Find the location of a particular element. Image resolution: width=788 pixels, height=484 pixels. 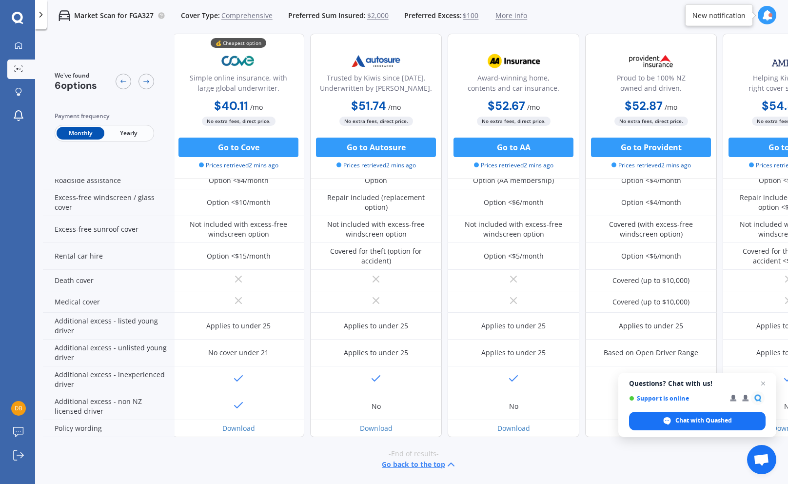

div: Repair included (replacement option) is located at coordinates (376, 202).